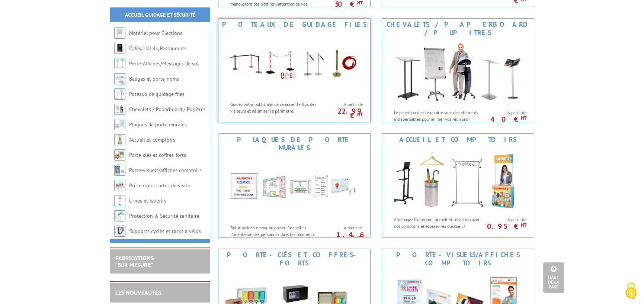 The image size is (644, 304). What do you see at coordinates (156, 33) in the screenshot?
I see `a: Matériel pour Élections` at bounding box center [156, 33].